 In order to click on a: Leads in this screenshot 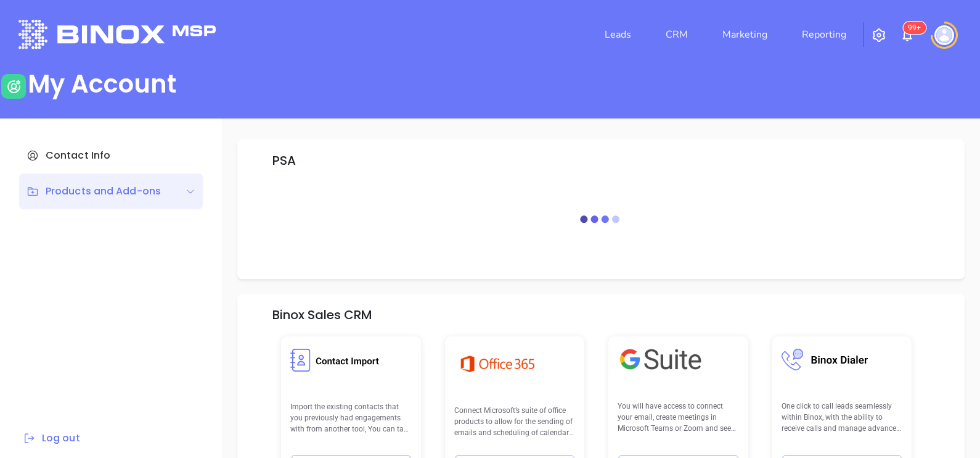, I will do `click(618, 35)`.